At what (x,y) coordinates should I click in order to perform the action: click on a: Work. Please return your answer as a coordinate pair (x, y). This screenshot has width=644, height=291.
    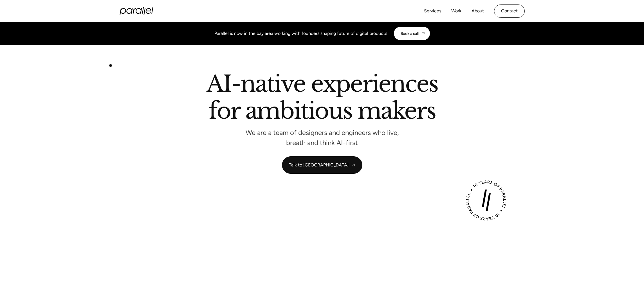
    Looking at the image, I should click on (456, 11).